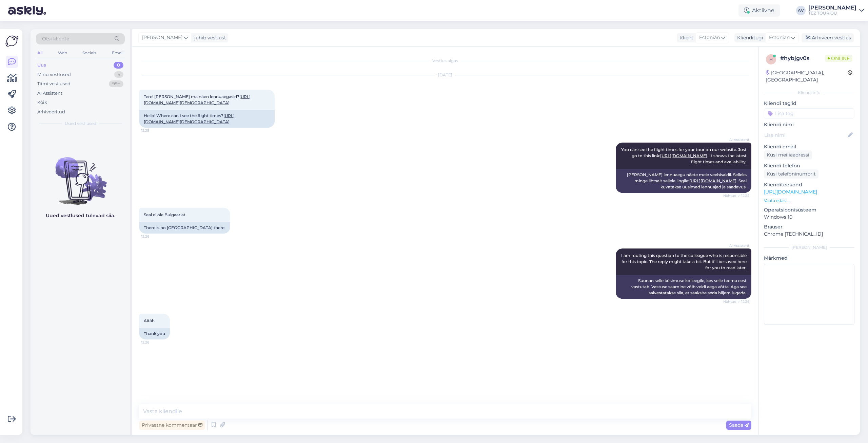 This screenshot has width=868, height=443. I want to click on span: Uued vestlused, so click(81, 123).